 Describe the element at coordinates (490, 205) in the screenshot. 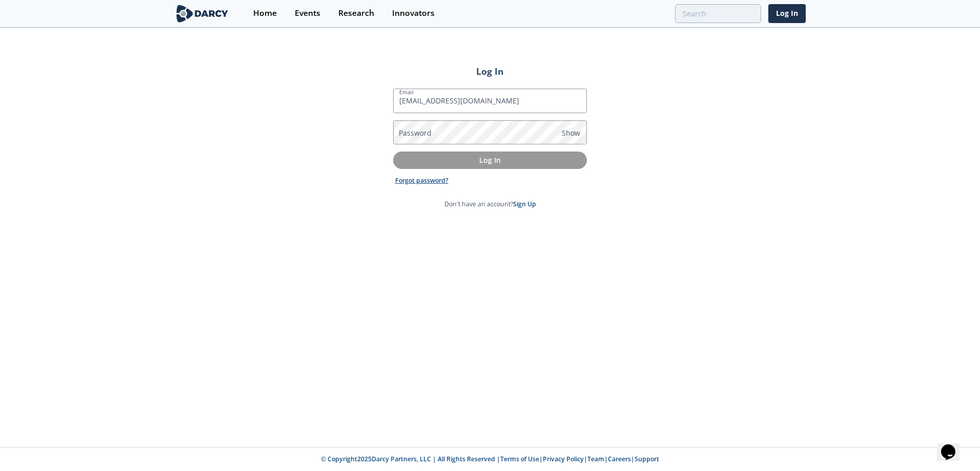

I see `p: Don't have an account?` at that location.